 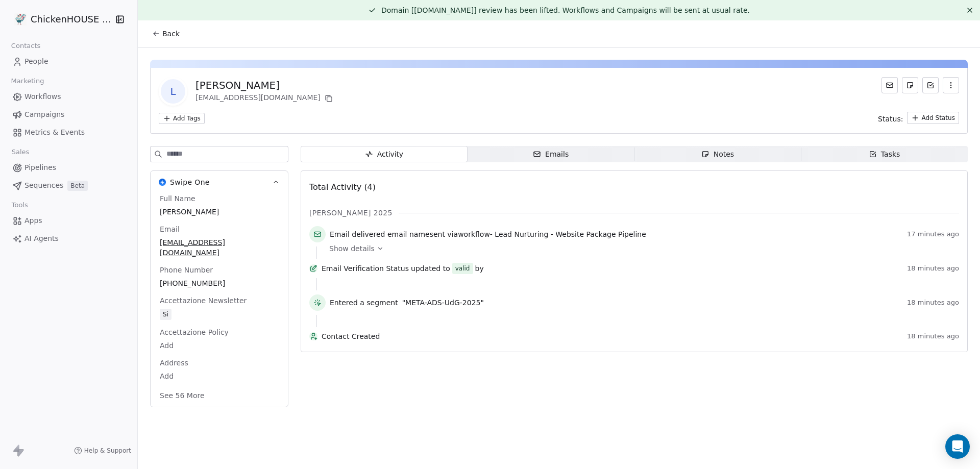 What do you see at coordinates (219, 182) in the screenshot?
I see `button: Swipe OneSwipe One` at bounding box center [219, 182].